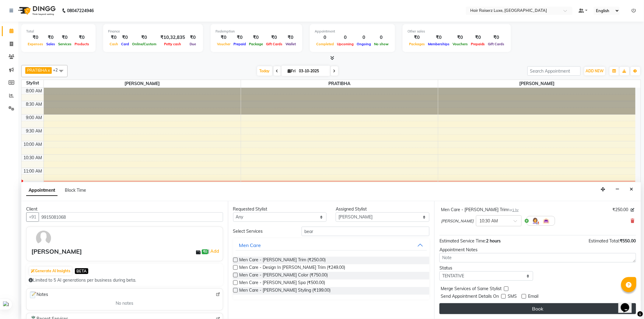 This screenshot has width=644, height=319. I want to click on div: Redemption, so click(256, 31).